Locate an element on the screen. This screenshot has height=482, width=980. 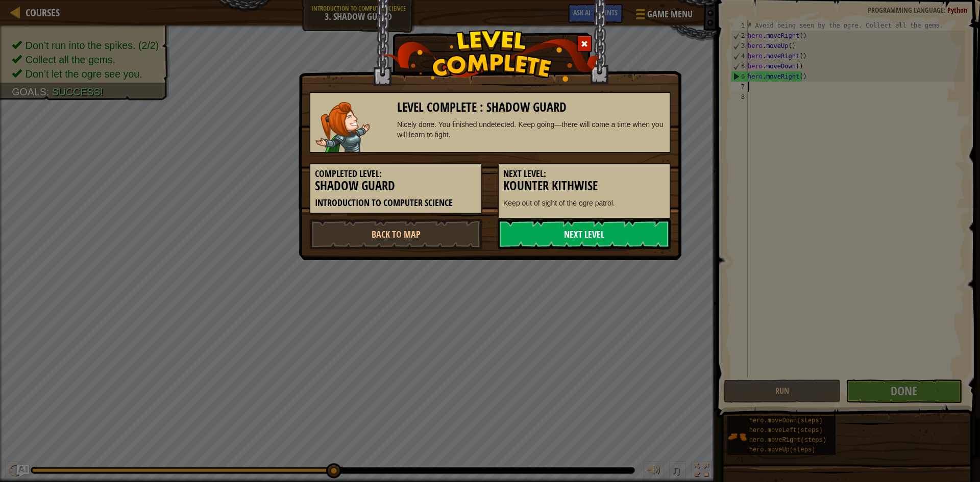
p: Keep out of sight of the ogre patrol. is located at coordinates (584, 203).